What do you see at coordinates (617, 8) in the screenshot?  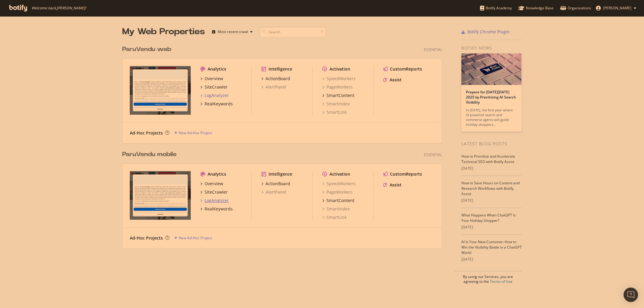 I see `span: Sabrina Colmant` at bounding box center [617, 8].